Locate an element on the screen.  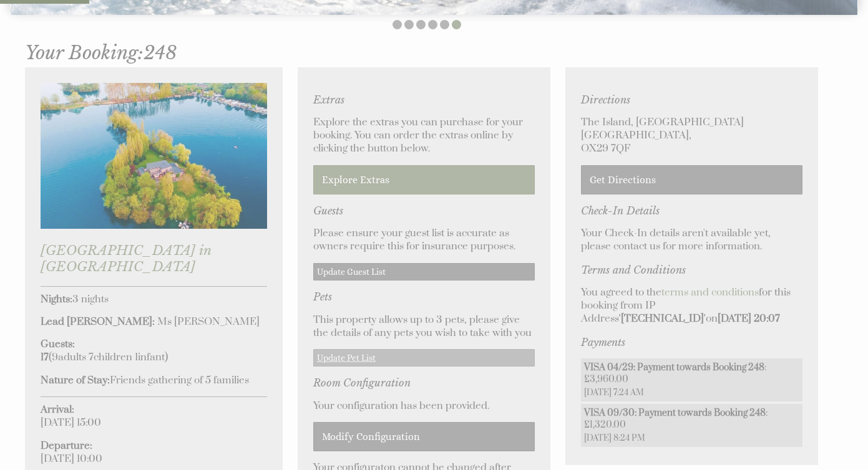
h3: Guests is located at coordinates (424, 210).